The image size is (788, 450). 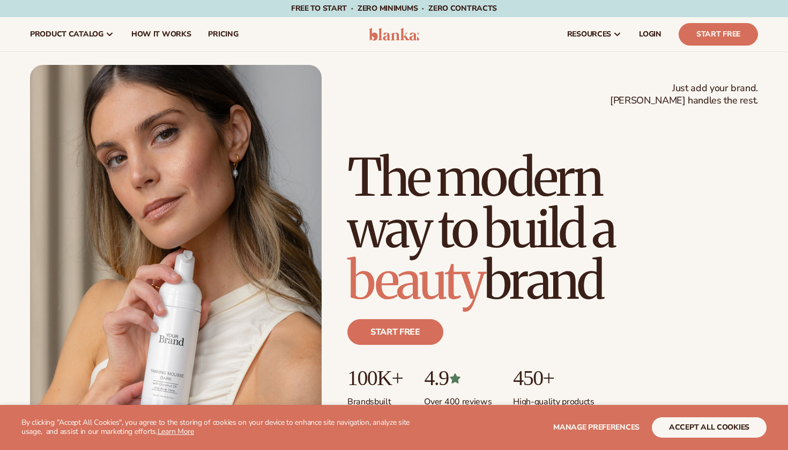 I want to click on a: LOGIN, so click(x=650, y=34).